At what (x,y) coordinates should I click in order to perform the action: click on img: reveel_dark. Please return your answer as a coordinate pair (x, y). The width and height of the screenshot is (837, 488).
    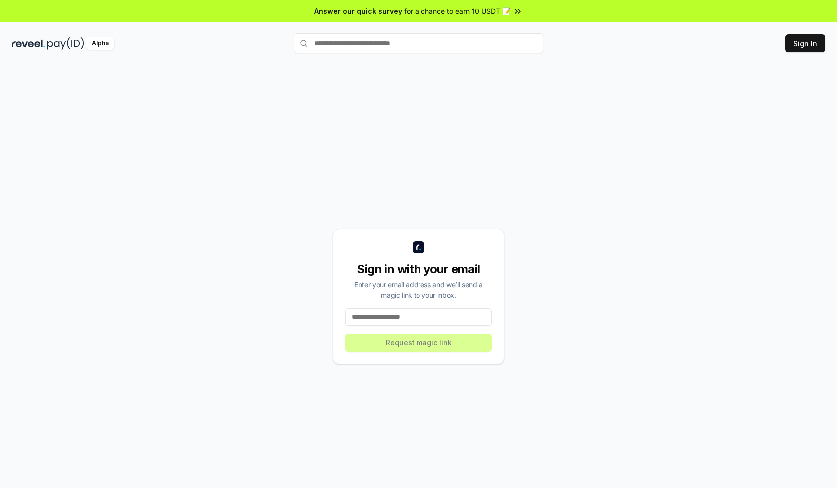
    Looking at the image, I should click on (28, 43).